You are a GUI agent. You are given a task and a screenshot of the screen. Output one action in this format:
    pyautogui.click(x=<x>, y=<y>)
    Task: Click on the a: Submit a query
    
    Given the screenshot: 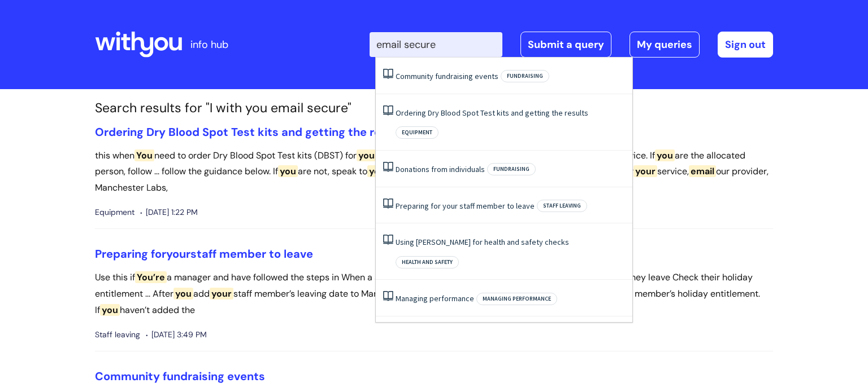 What is the action you would take?
    pyautogui.click(x=566, y=44)
    